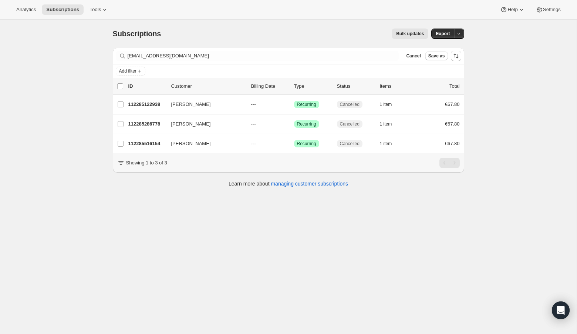  Describe the element at coordinates (513, 10) in the screenshot. I see `button: Help` at that location.